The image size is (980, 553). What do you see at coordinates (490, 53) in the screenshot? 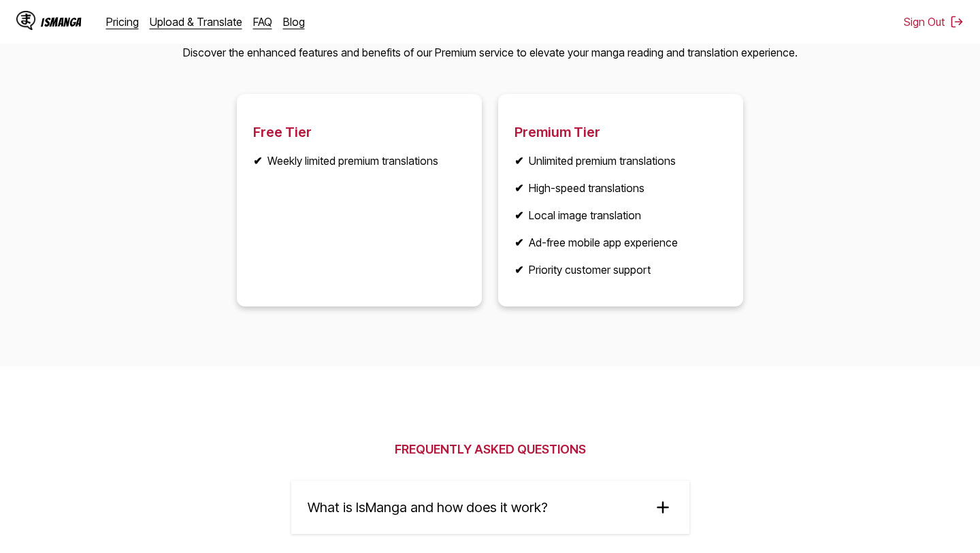
I see `p: Discover the enhanced features and benefits of our Premium service to elevate your manga reading ...` at bounding box center [490, 53].